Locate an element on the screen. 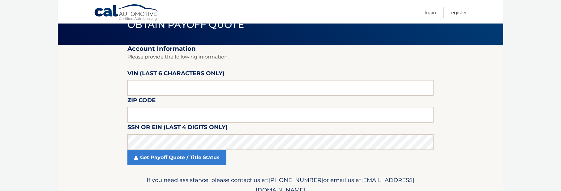  label: SSN or EIN (last 4 digits only) is located at coordinates (178, 128).